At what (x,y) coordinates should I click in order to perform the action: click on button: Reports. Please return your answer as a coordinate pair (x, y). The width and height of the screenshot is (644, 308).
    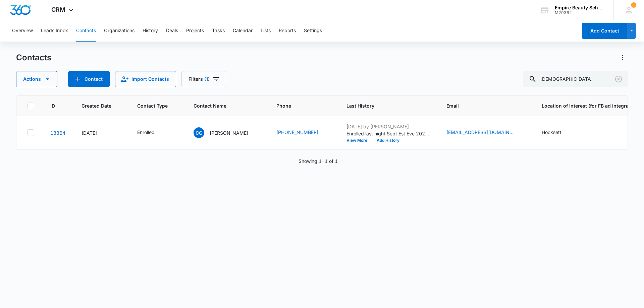
    Looking at the image, I should click on (287, 31).